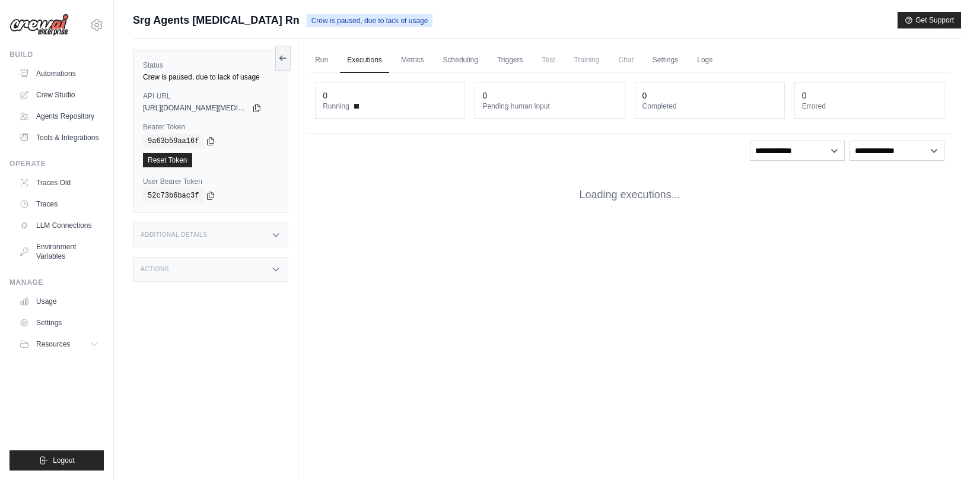  I want to click on label: API URL, so click(211, 96).